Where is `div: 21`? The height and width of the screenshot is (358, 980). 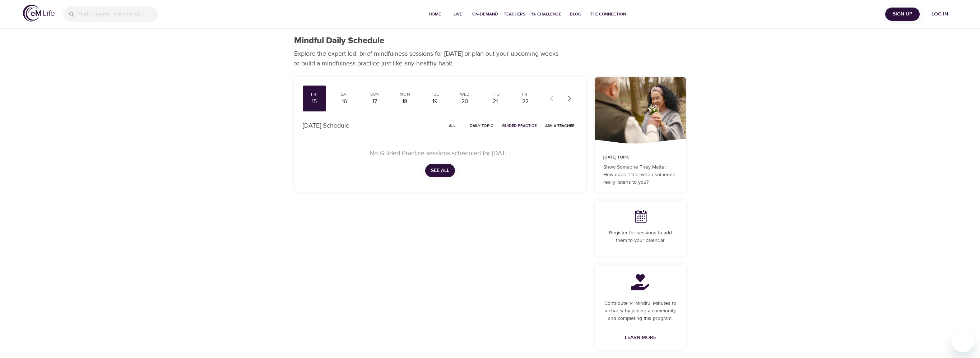 div: 21 is located at coordinates (495, 102).